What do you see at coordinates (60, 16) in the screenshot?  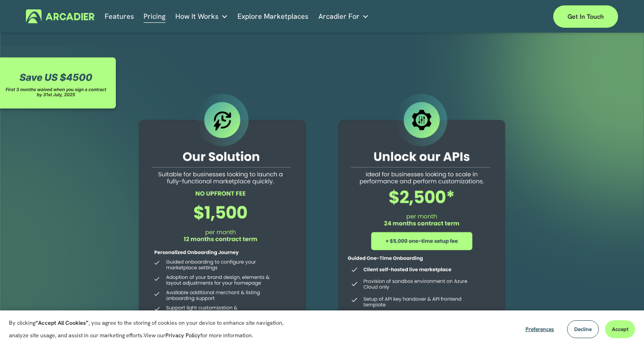 I see `img: Arcadier` at bounding box center [60, 16].